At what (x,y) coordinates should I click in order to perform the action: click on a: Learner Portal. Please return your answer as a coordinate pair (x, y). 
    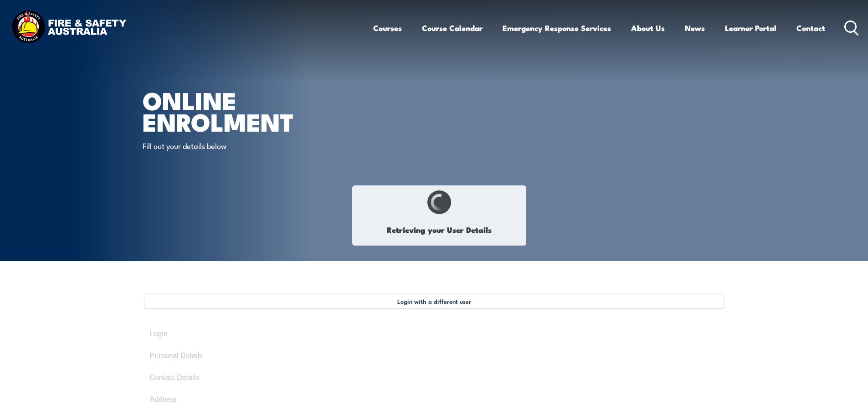
    Looking at the image, I should click on (751, 28).